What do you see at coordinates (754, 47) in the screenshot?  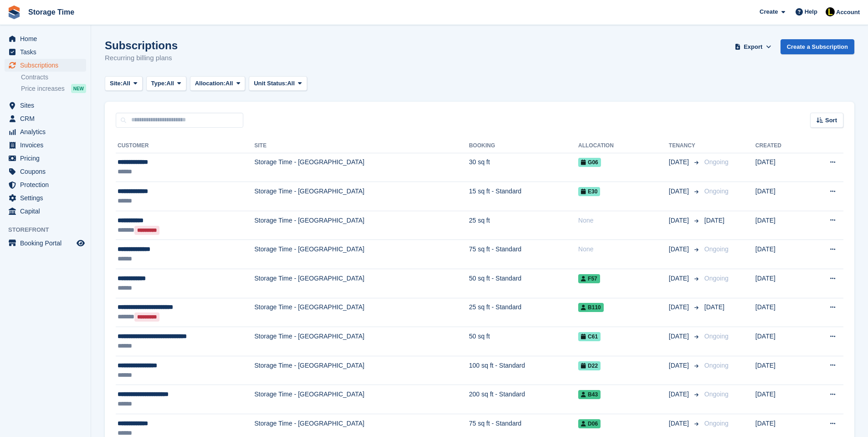 I see `button: Export` at bounding box center [754, 47].